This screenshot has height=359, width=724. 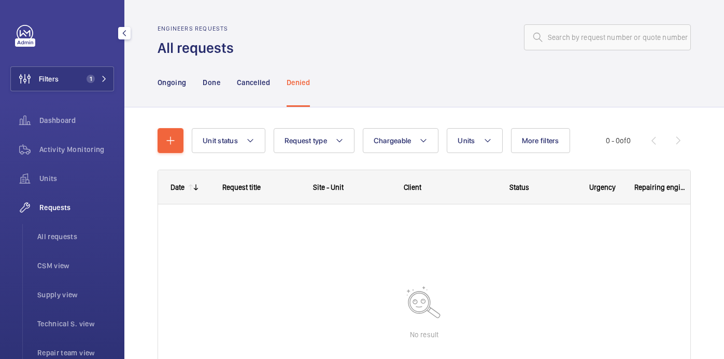 I want to click on span: Site - Unit, so click(x=328, y=187).